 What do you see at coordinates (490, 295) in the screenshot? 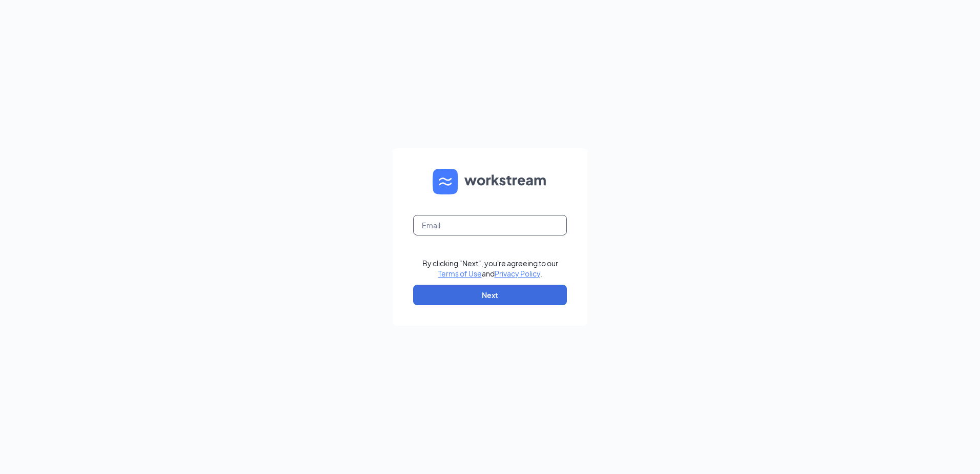
I see `button: Next` at bounding box center [490, 295].